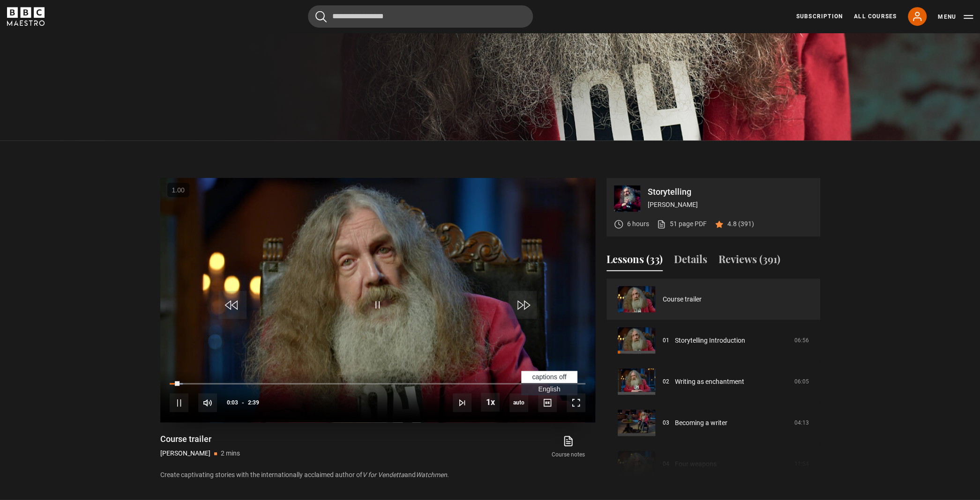  What do you see at coordinates (710, 341) in the screenshot?
I see `a: Storytelling Introduction` at bounding box center [710, 341].